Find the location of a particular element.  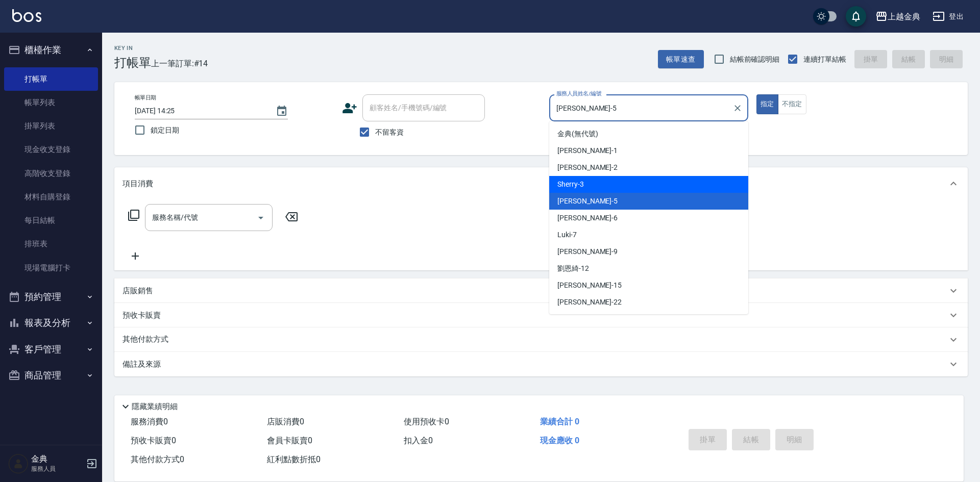

span: 其他付款方式 0 is located at coordinates (157, 460).